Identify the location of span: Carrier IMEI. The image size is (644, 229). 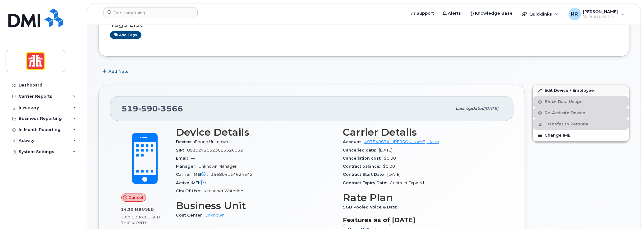
(193, 174).